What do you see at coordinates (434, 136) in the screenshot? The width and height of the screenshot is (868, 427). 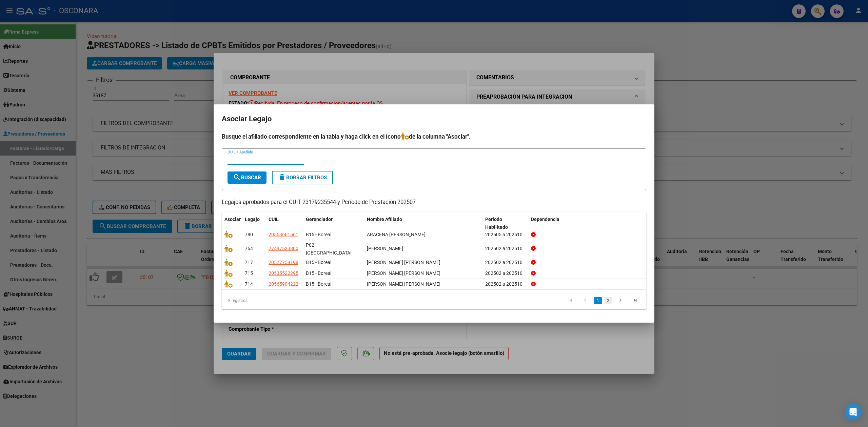 I see `h4: Busque el afiliado correspondiente en la tabla y haga click en el ícono de la columna "Asociar".` at bounding box center [434, 136].